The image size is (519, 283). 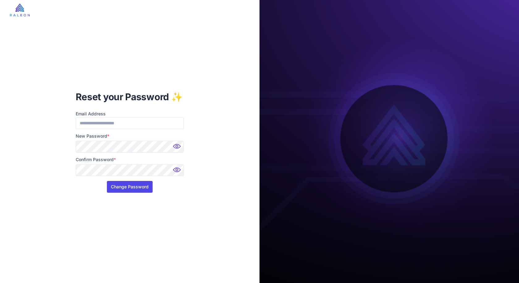 What do you see at coordinates (20, 10) in the screenshot?
I see `img: raleon-logo-whitebg.9aac0268.jpg` at bounding box center [20, 10].